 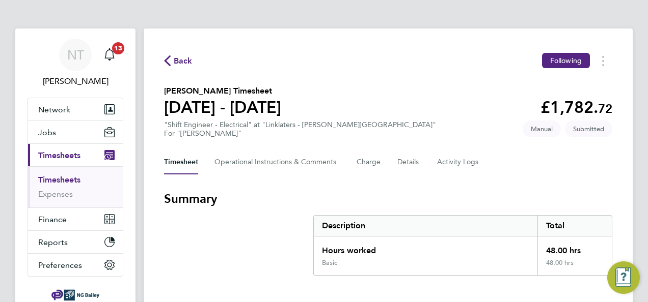 What do you see at coordinates (75, 132) in the screenshot?
I see `button: Jobs` at bounding box center [75, 132].